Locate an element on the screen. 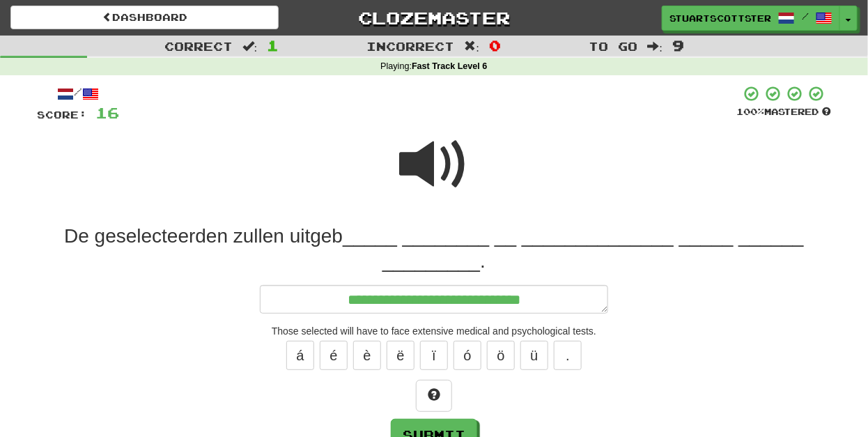 The height and width of the screenshot is (437, 868). a: Dashboard is located at coordinates (144, 18).